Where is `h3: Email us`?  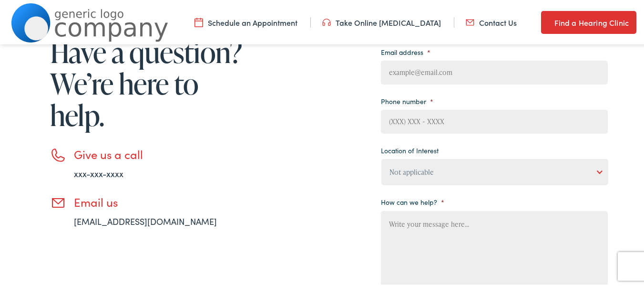 h3: Email us is located at coordinates (160, 201).